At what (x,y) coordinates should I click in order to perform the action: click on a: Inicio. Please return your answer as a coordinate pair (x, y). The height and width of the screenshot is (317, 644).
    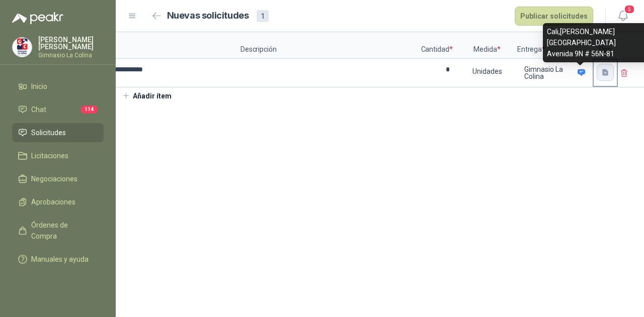
    Looking at the image, I should click on (58, 87).